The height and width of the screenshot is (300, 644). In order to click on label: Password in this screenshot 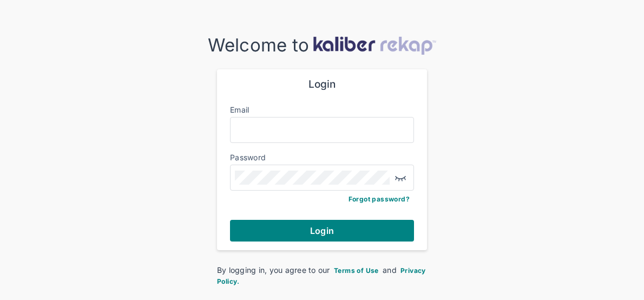, I will do `click(248, 157)`.